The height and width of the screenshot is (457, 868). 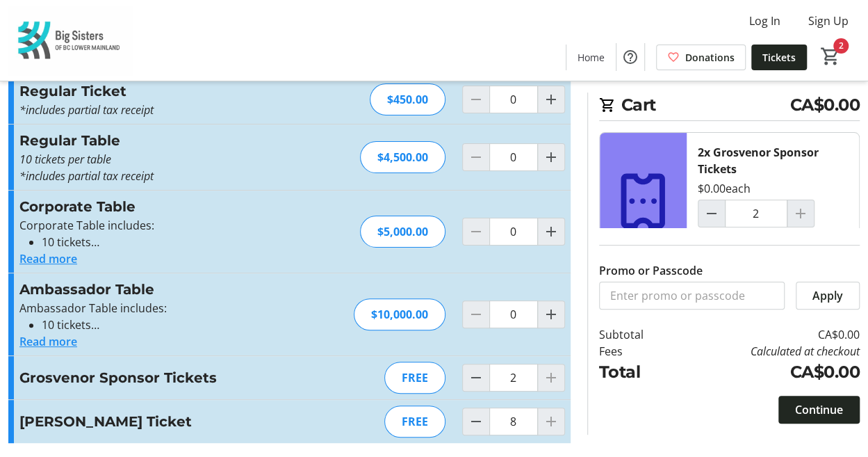 What do you see at coordinates (591, 57) in the screenshot?
I see `span: Home` at bounding box center [591, 57].